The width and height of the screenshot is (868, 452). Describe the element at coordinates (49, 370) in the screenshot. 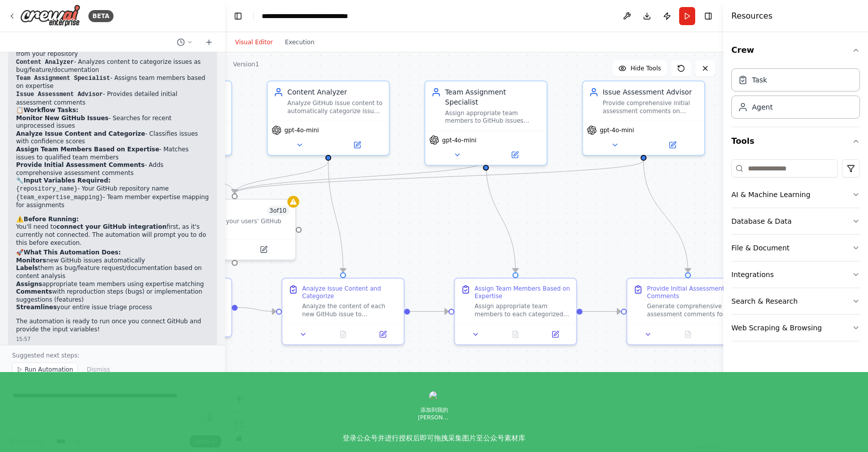

I see `span: Run Automation` at that location.